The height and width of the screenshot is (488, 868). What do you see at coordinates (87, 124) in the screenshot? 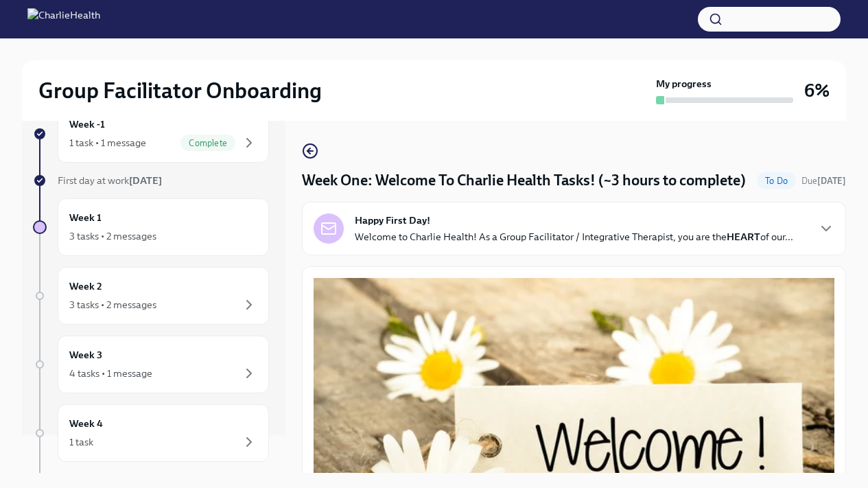
I see `h6: Week -1` at bounding box center [87, 124].